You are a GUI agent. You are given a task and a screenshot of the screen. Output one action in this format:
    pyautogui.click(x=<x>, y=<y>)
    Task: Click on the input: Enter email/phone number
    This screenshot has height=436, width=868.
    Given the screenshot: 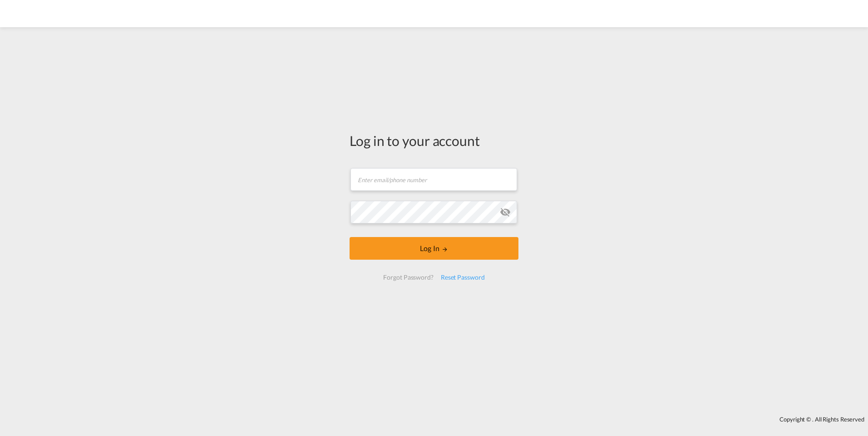 What is the action you would take?
    pyautogui.click(x=434, y=180)
    